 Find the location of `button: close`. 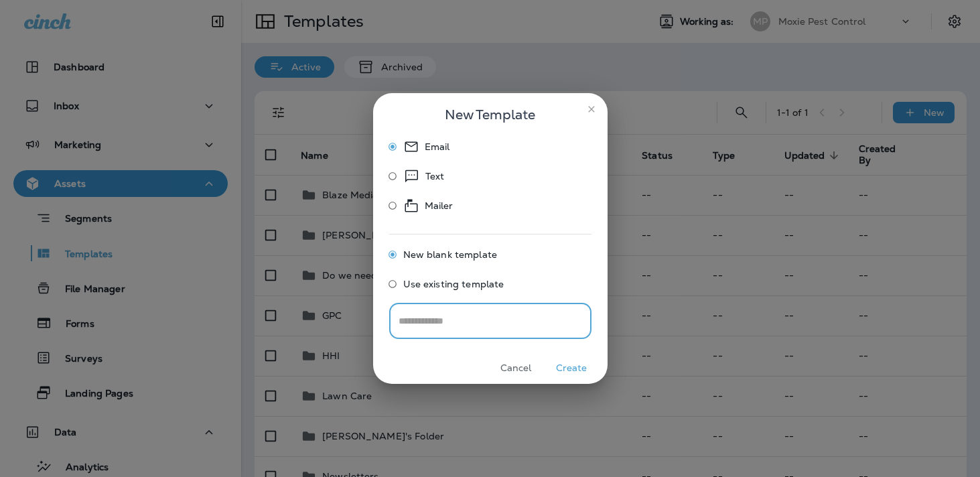

button: close is located at coordinates (591, 109).